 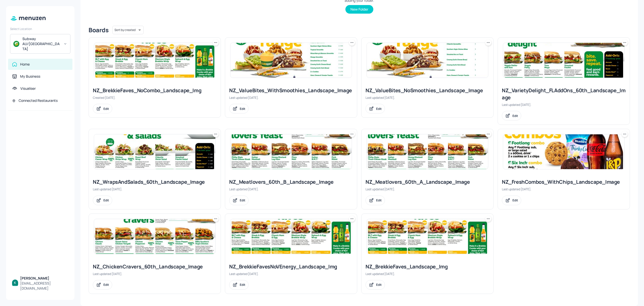 What do you see at coordinates (155, 266) in the screenshot?
I see `div: NZ_ChickenCravers_60th_Landscape_Image` at bounding box center [155, 266].